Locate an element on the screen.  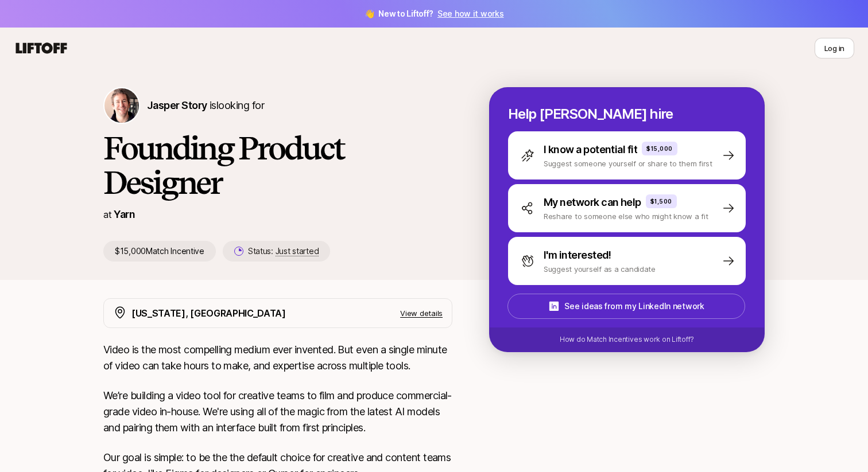
p: $1,500 is located at coordinates (661, 201).